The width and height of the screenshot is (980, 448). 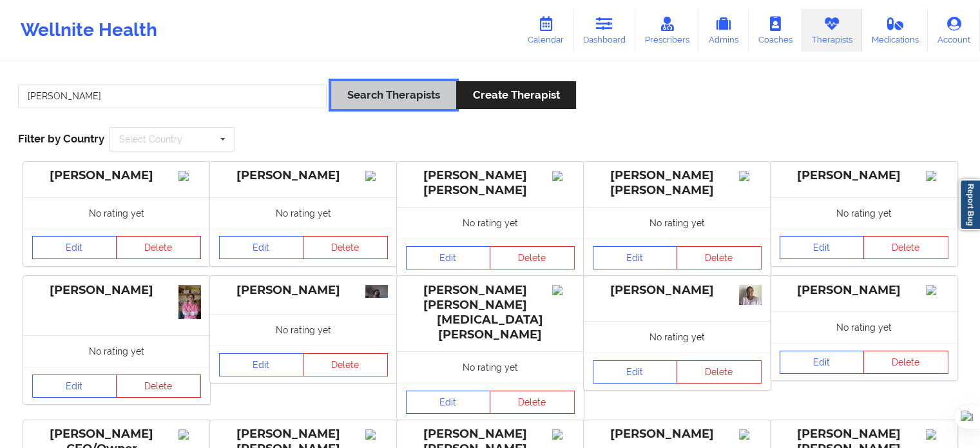 What do you see at coordinates (604, 30) in the screenshot?
I see `a: Dashboard` at bounding box center [604, 30].